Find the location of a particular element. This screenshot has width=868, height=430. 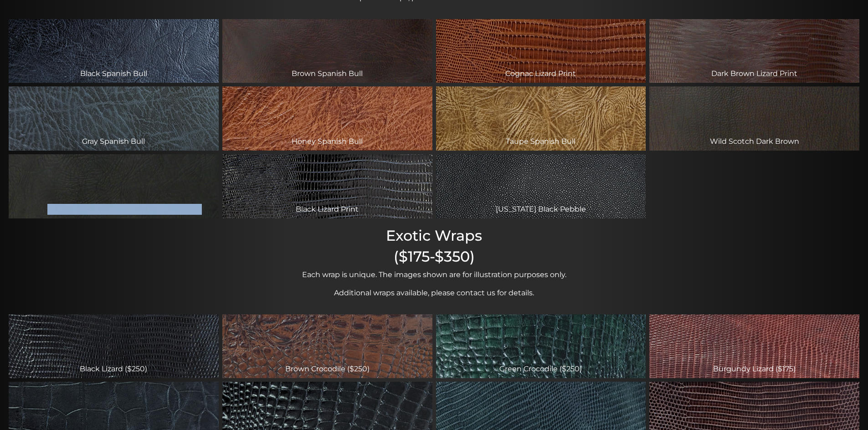

div: Black Lizard Print is located at coordinates (327, 186).